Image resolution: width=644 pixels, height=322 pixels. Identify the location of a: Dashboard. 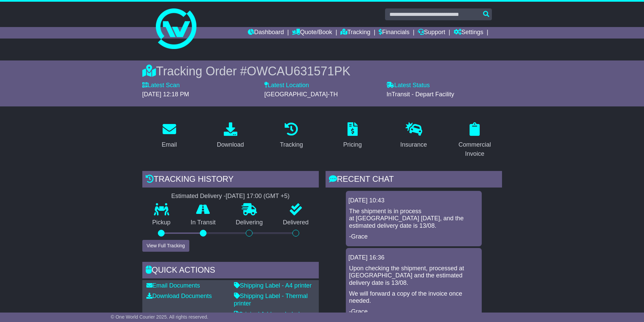
(266, 33).